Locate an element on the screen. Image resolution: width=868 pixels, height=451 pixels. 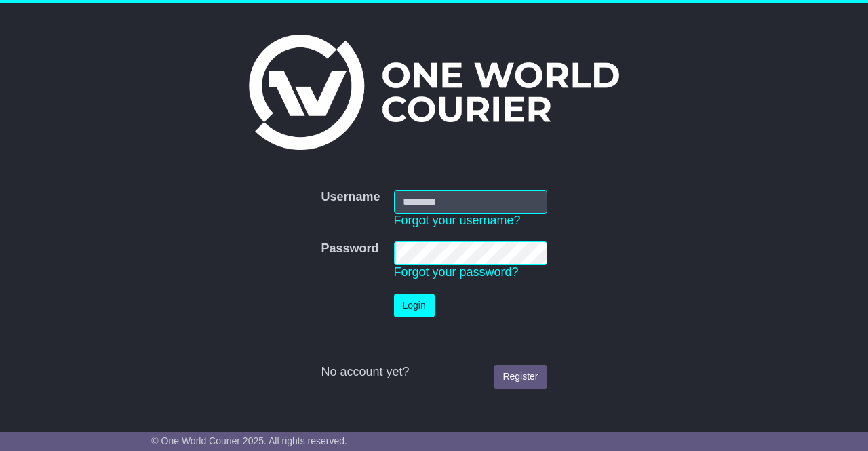
label: Password is located at coordinates (349, 249).